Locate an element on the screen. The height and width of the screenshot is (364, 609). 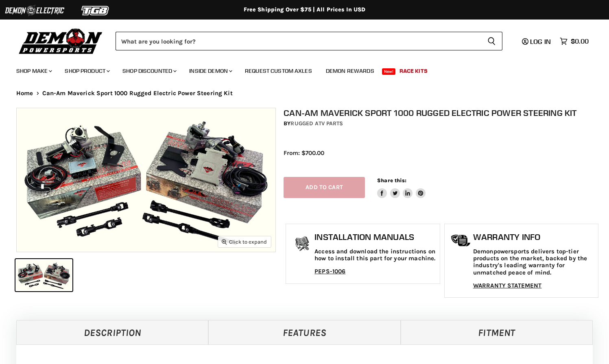
button: Click to expand is located at coordinates (245, 241).